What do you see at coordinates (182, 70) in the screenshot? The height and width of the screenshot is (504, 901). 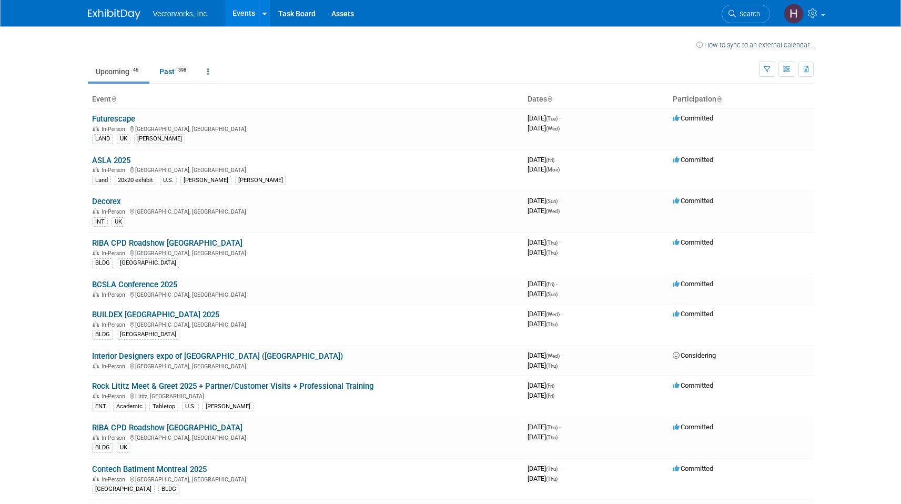 I see `span: 398` at bounding box center [182, 70].